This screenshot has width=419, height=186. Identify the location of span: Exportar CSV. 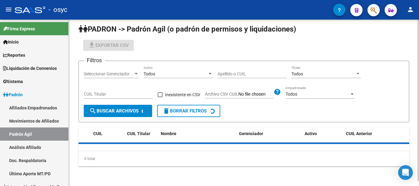
(108, 45).